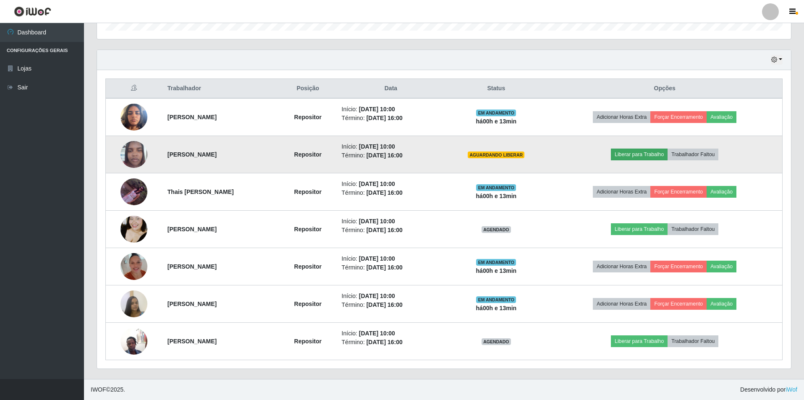  What do you see at coordinates (221, 89) in the screenshot?
I see `th: Trabalhador` at bounding box center [221, 89].